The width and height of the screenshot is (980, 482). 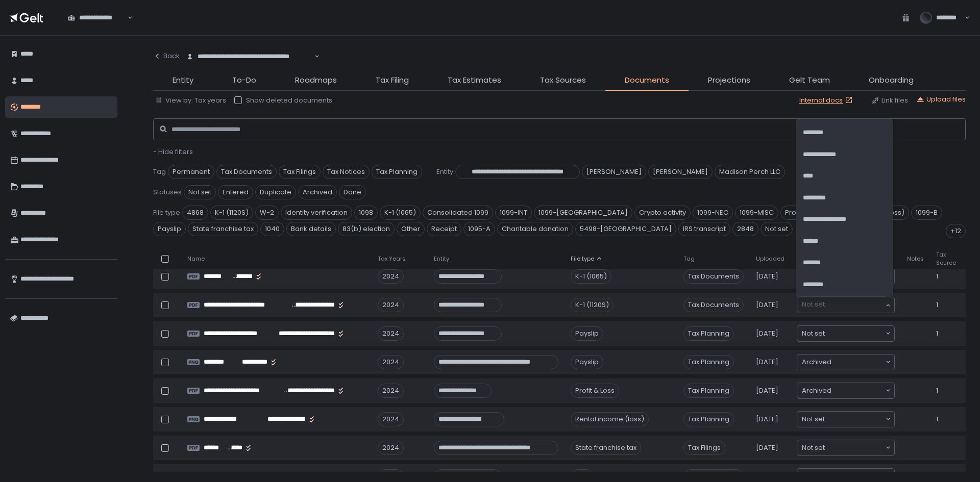 I want to click on span: State franchise tax, so click(x=223, y=229).